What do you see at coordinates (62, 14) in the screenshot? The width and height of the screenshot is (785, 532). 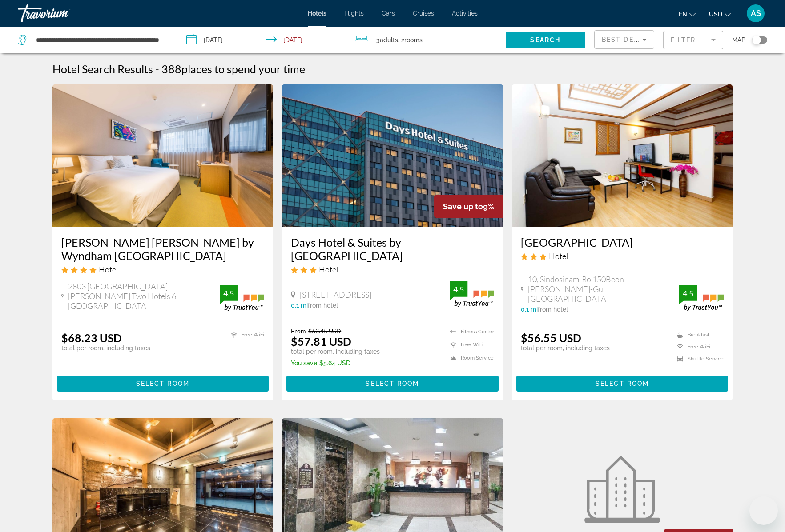 I see `a: Travorium` at bounding box center [62, 14].